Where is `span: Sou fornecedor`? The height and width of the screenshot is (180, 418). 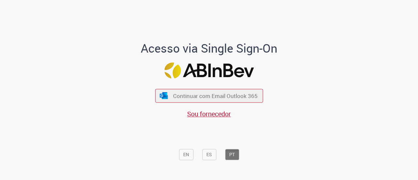
span: Sou fornecedor is located at coordinates (209, 114).